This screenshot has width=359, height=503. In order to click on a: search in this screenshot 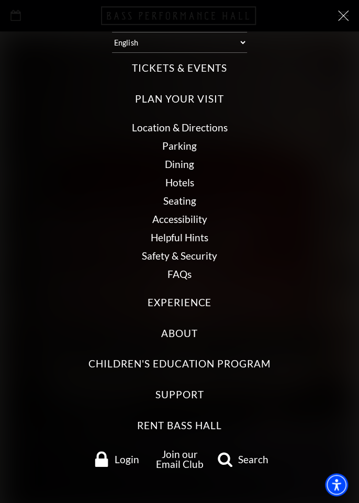, I will do `click(242, 459)`.